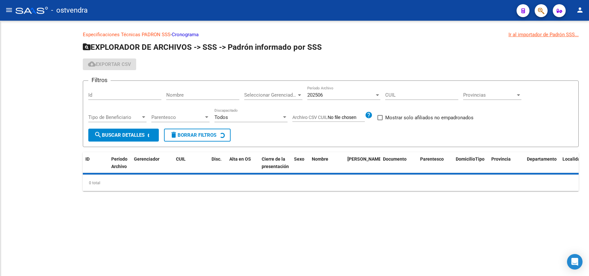  What do you see at coordinates (109, 64) in the screenshot?
I see `button: Exportar CSV` at bounding box center [109, 64].